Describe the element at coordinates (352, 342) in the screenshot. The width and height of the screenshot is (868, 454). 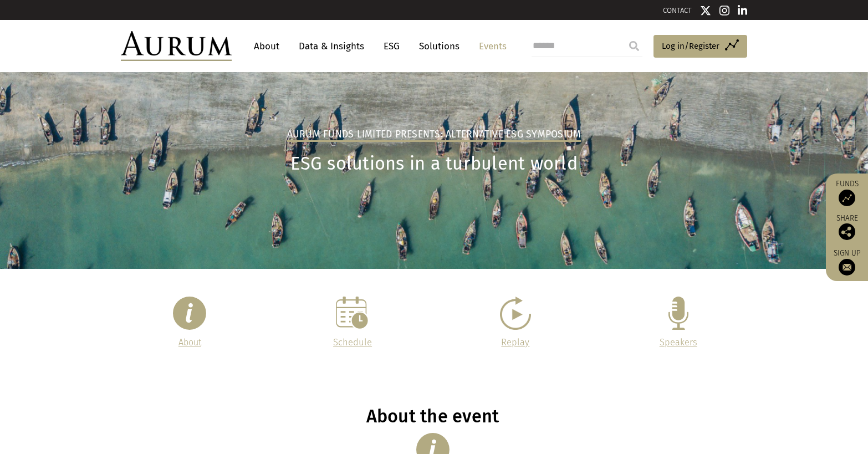
I see `a: Schedule` at that location.